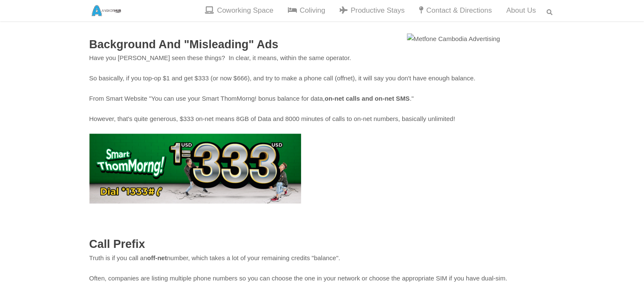 Image resolution: width=644 pixels, height=294 pixels. Describe the element at coordinates (157, 257) in the screenshot. I see `strong: off-net` at that location.